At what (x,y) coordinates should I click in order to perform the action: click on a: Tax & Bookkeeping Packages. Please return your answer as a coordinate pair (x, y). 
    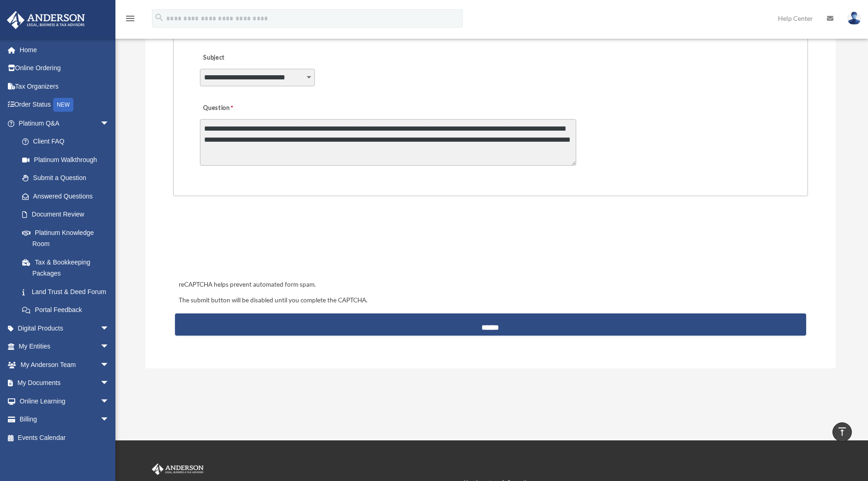
    Looking at the image, I should click on (68, 267).